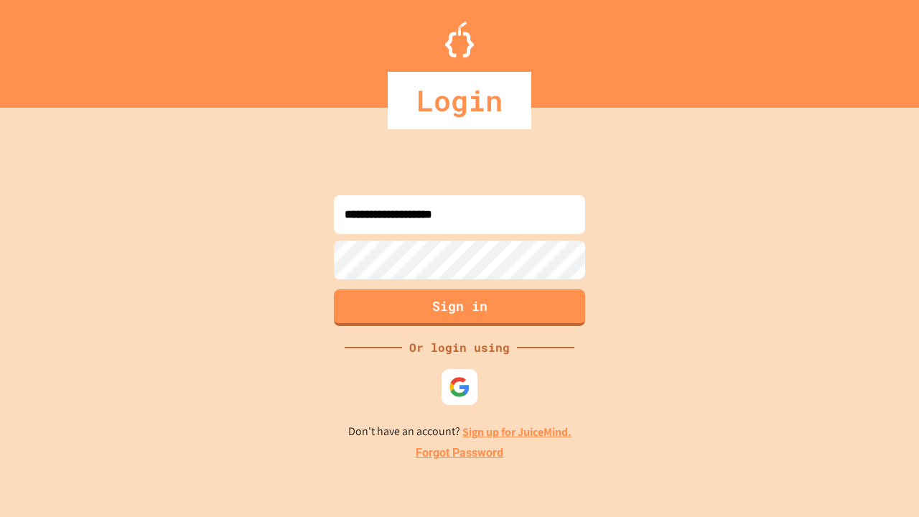 Image resolution: width=919 pixels, height=517 pixels. Describe the element at coordinates (460, 348) in the screenshot. I see `div: Or login using` at that location.